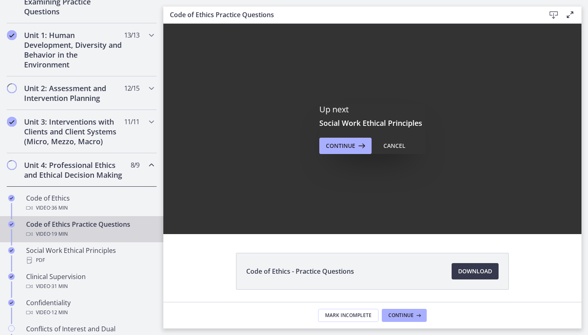 This screenshot has height=335, width=588. What do you see at coordinates (349, 315) in the screenshot?
I see `span: Mark Incomplete` at bounding box center [349, 315].